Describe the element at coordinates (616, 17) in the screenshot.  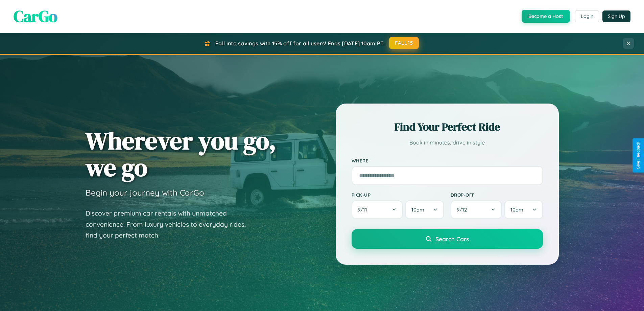
I see `button: Sign Up` at that location.